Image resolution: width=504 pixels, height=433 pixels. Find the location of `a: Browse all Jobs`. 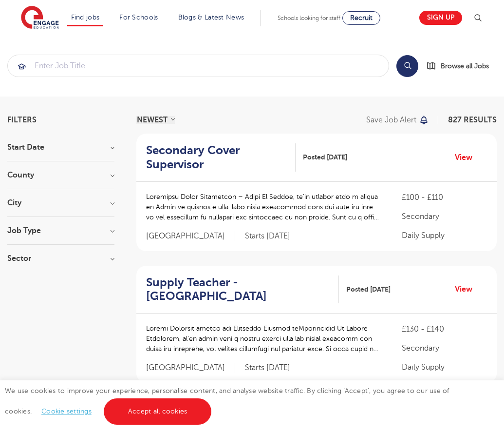

a: Browse all Jobs is located at coordinates (462, 66).